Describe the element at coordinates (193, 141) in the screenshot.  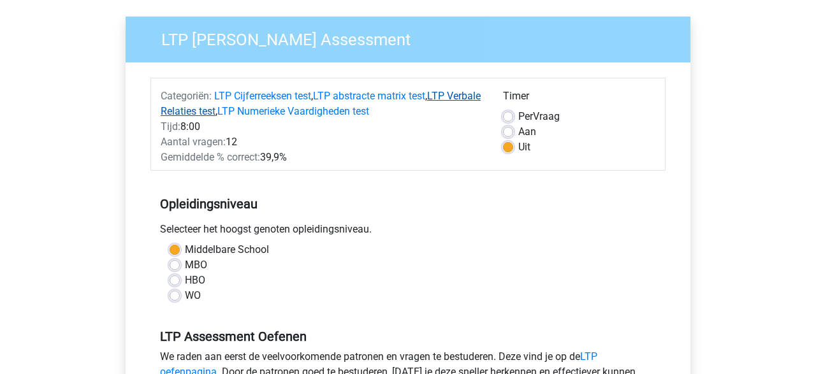
I see `span: Aantal vragen:` at that location.